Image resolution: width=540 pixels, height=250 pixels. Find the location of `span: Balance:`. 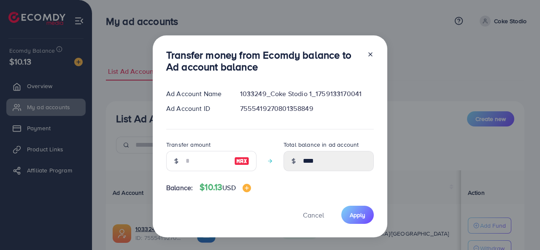

span: Balance: is located at coordinates (179, 188).